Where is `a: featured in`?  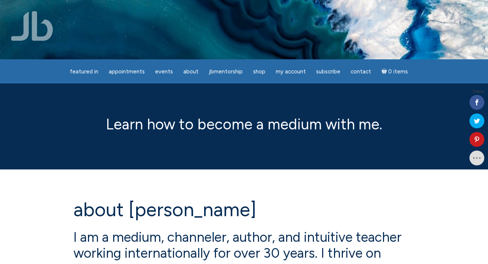 a: featured in is located at coordinates (84, 72).